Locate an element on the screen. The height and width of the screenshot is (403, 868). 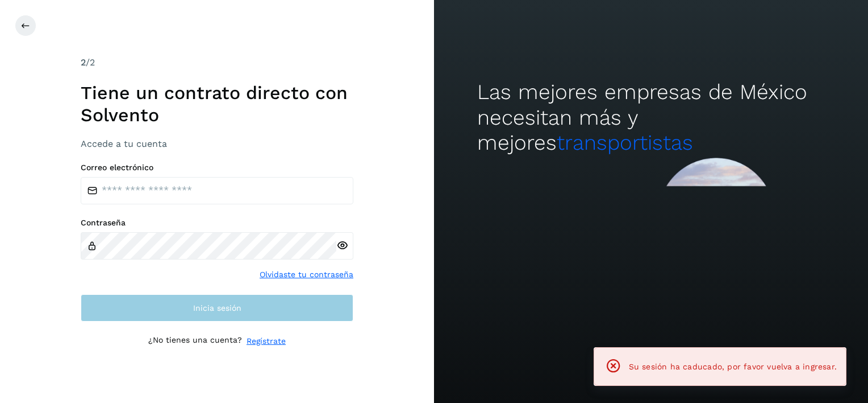
h2: Las mejores empresas de México necesitan más y mejores is located at coordinates (651, 117).